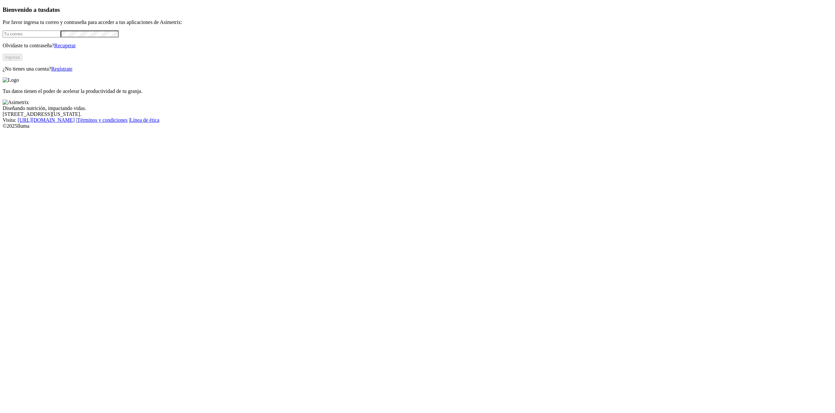 This screenshot has height=413, width=835. Describe the element at coordinates (16, 102) in the screenshot. I see `img: Asimetrix` at that location.